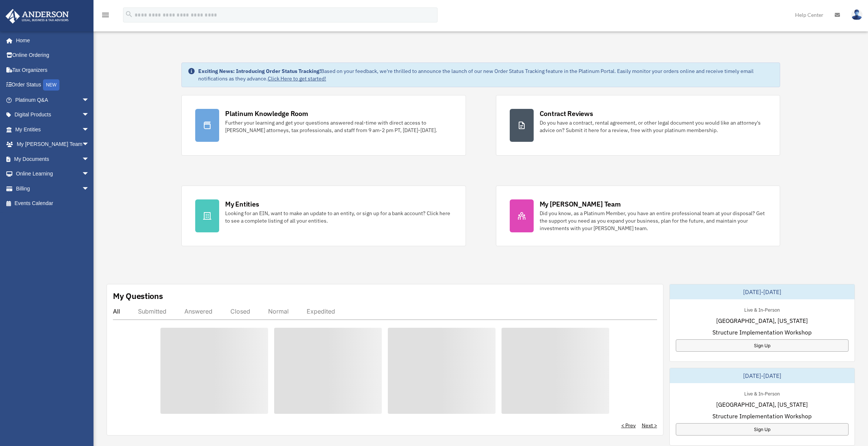 This screenshot has height=446, width=868. What do you see at coordinates (338, 217) in the screenshot?
I see `div: Looking for an EIN, want to make an update to an entity, or sign up for a bank account? Click her...` at bounding box center [338, 217].